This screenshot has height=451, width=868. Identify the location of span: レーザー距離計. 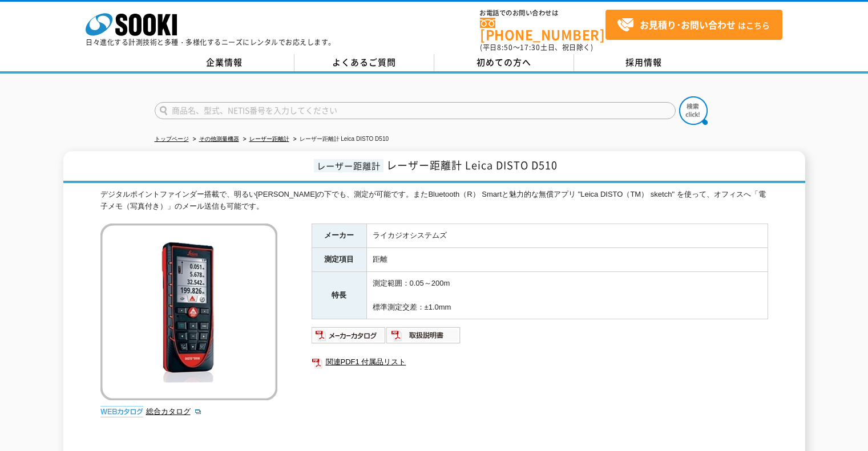
(349, 165).